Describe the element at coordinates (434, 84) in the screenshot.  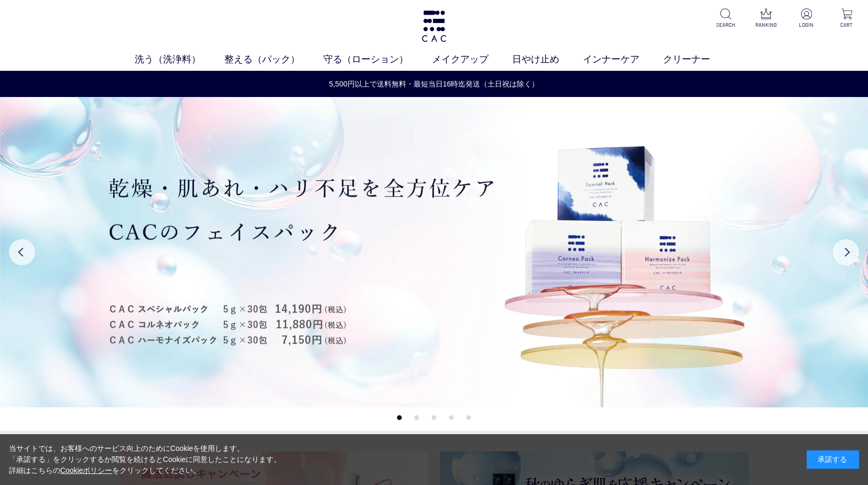
I see `a: 5,500円以上で送料無料・最短当日16時迄発送（土日祝は除く）` at that location.